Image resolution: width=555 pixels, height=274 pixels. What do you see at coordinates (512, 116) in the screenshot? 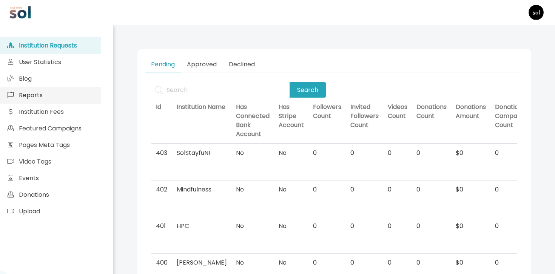
I see `span: Donation Campaigns Count` at bounding box center [512, 116].